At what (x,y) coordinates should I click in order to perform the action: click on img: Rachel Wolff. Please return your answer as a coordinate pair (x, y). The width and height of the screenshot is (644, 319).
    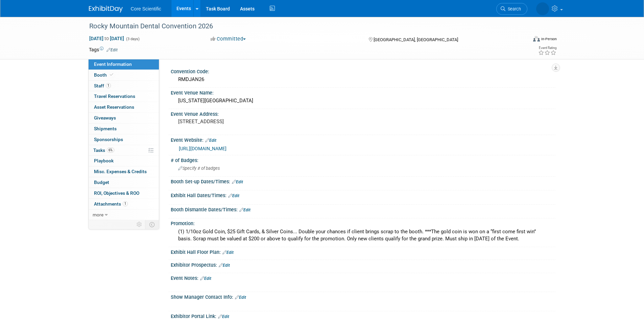
    Looking at the image, I should click on (543, 8).